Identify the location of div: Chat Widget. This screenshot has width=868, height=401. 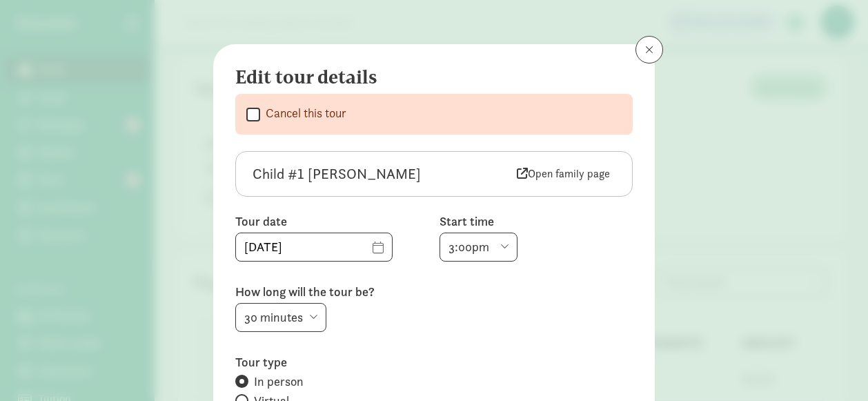
(833, 368).